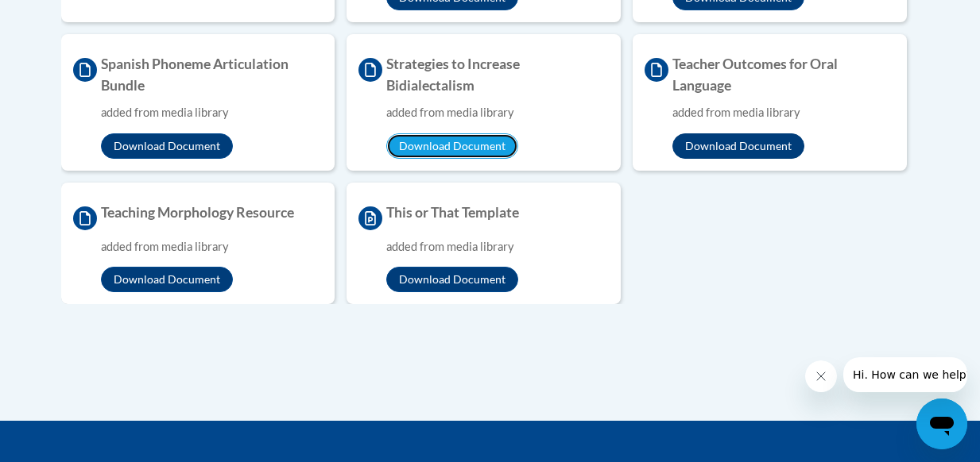  I want to click on h4: Strategies to Increase Bidialectalism, so click(483, 75).